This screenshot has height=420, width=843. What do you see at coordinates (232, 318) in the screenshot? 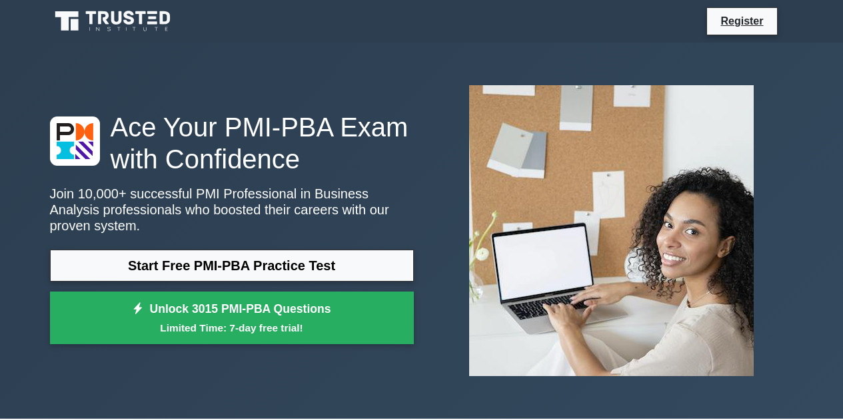
I see `a: Unlock 3015 PMI-PBA QuestionsLimited Time: 7-day free trial!` at bounding box center [232, 318].